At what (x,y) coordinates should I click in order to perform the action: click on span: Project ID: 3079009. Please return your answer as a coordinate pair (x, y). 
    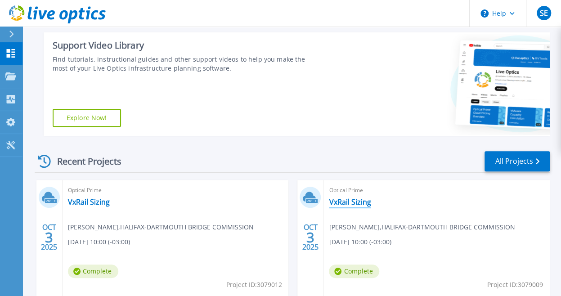
    Looking at the image, I should click on (515, 285).